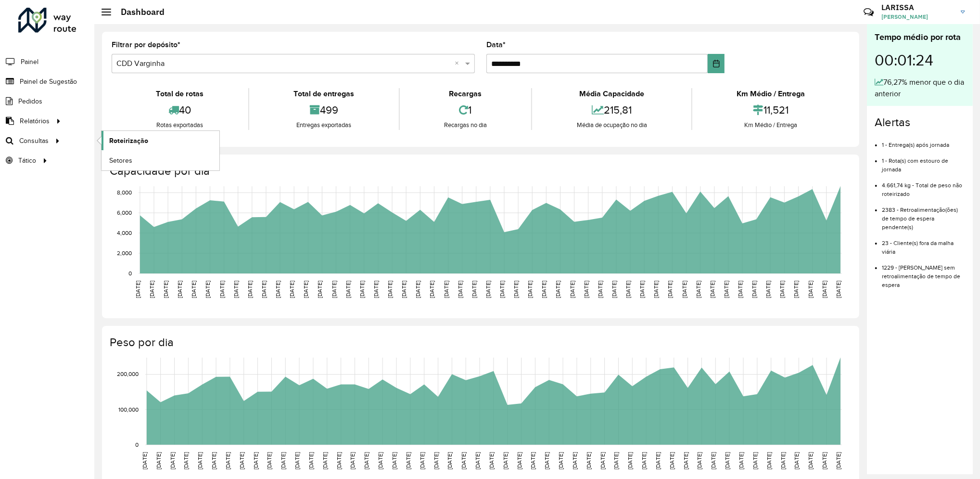 The height and width of the screenshot is (479, 980). What do you see at coordinates (923, 186) in the screenshot?
I see `li: 4.661,74 kg - Total de peso não roteirizado` at bounding box center [923, 186].